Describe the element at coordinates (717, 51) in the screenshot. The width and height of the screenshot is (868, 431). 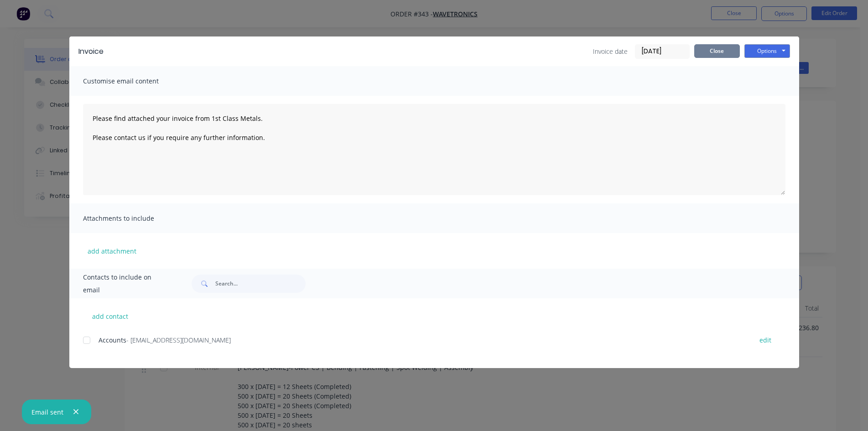
I see `button: Close` at that location.